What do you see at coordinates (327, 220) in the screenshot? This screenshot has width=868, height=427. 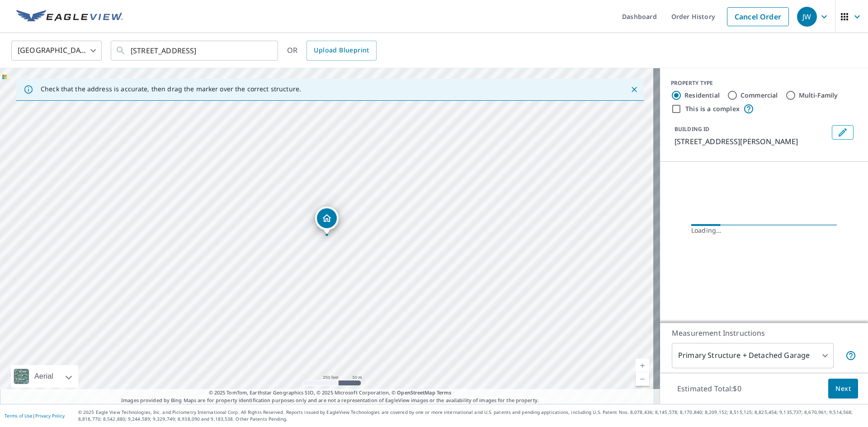 I see `div: Dropped pin, building 1, Residential property, 2274 Yorkville Rd E Columbus, MS 39702` at bounding box center [327, 220].